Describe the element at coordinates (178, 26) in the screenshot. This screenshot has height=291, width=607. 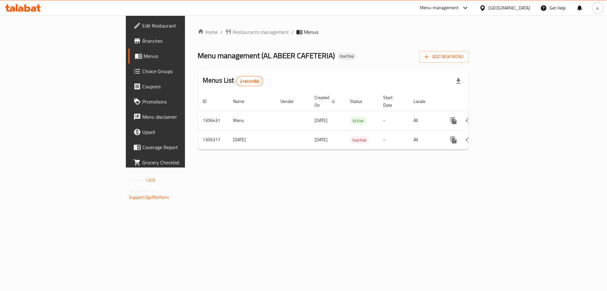
I see `a: Edit Restaurant` at that location.